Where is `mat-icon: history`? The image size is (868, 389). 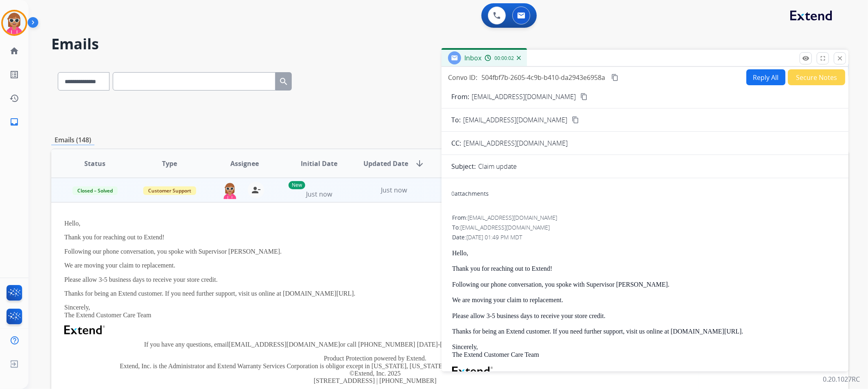
mat-icon: history is located at coordinates (14, 98).